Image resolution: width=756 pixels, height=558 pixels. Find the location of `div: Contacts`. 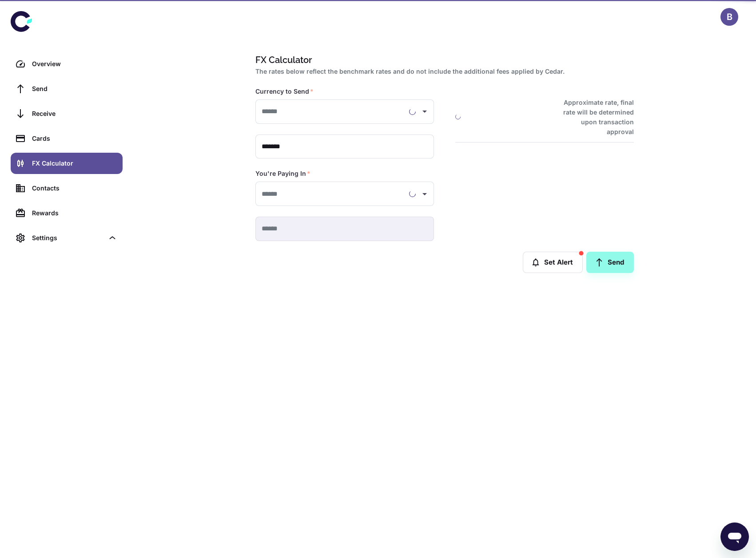

div: Contacts is located at coordinates (75, 188).